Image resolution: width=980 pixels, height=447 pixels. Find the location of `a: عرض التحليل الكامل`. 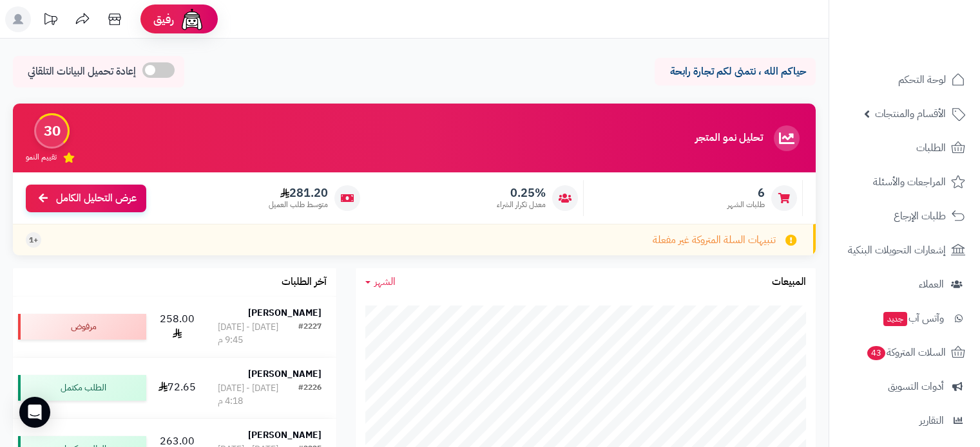

a: عرض التحليل الكامل is located at coordinates (86, 198).